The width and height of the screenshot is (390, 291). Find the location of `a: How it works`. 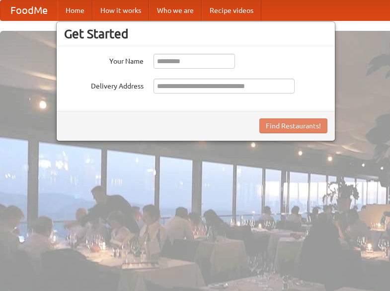

a: How it works is located at coordinates (121, 10).